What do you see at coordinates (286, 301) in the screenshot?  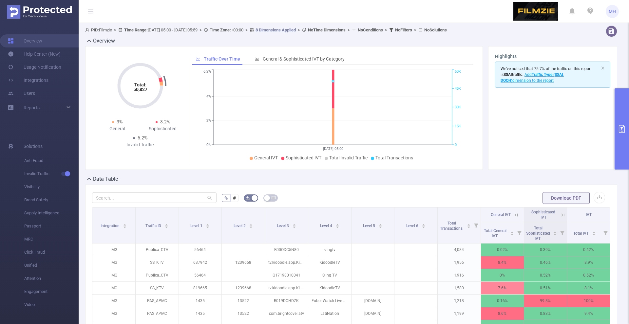 I see `p: B019DCHDZK` at bounding box center [286, 301].